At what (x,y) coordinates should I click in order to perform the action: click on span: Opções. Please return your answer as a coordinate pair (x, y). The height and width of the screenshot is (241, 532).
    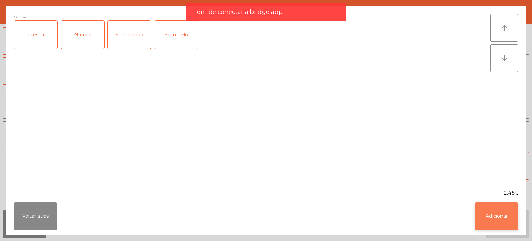
    Looking at the image, I should click on (20, 17).